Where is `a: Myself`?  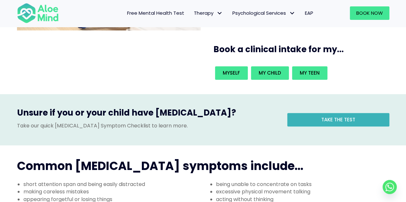 a: Myself is located at coordinates (231, 73).